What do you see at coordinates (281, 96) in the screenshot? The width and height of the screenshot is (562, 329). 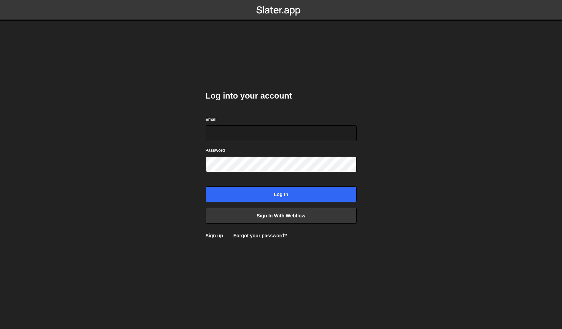 I see `h2: Log into your account` at bounding box center [281, 96].